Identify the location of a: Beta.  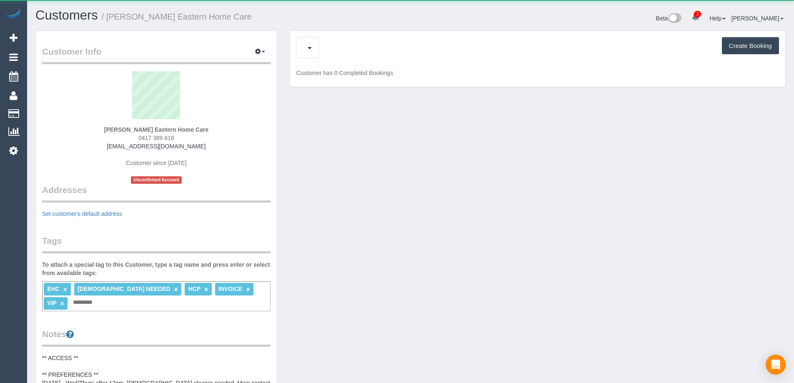
(669, 18).